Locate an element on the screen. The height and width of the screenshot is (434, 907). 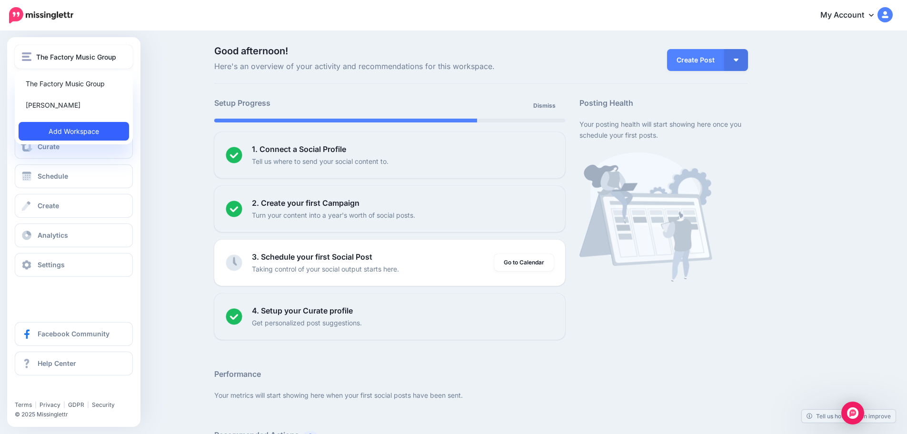
a: Terms is located at coordinates (23, 404).